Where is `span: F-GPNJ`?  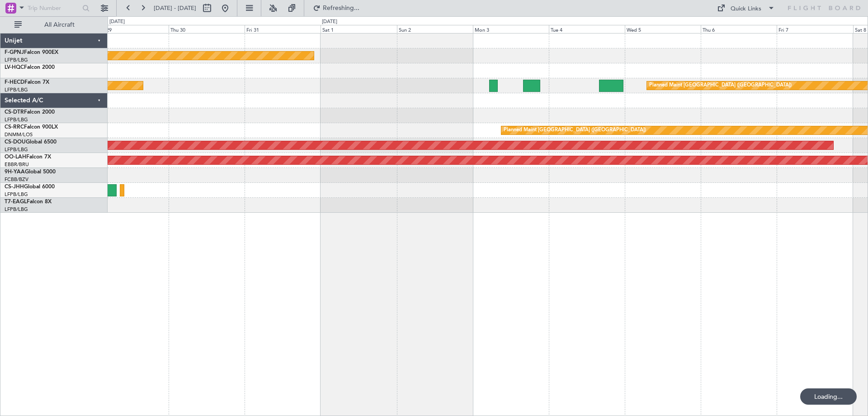
span: F-GPNJ is located at coordinates (14, 52).